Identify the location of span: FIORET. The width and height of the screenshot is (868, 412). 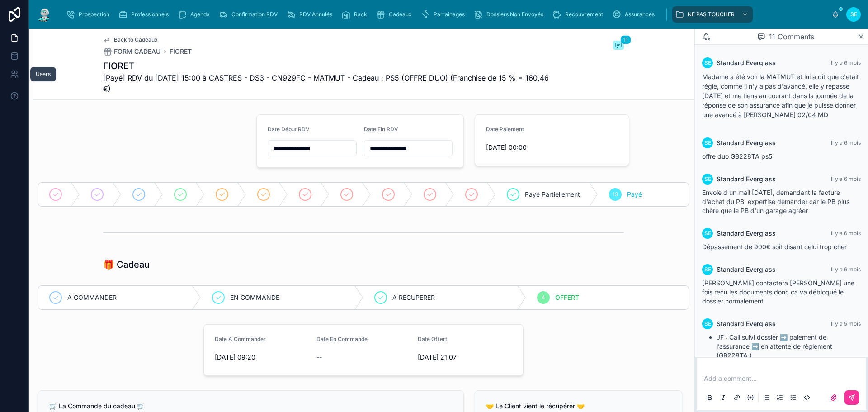
(181, 51).